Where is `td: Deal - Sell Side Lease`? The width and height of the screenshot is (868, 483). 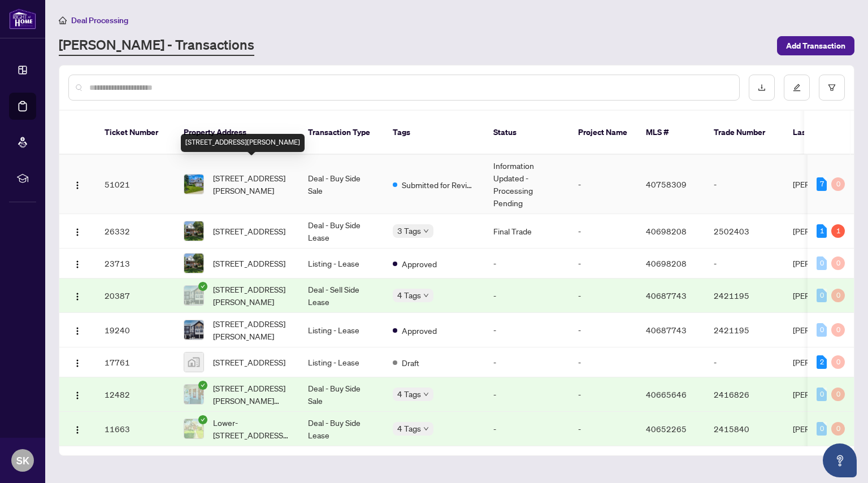
td: Deal - Sell Side Lease is located at coordinates (341, 295).